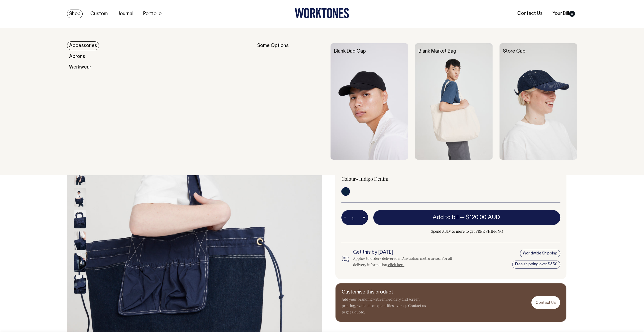 The image size is (644, 332). Describe the element at coordinates (454, 102) in the screenshot. I see `img: Blank Market Bag` at that location.